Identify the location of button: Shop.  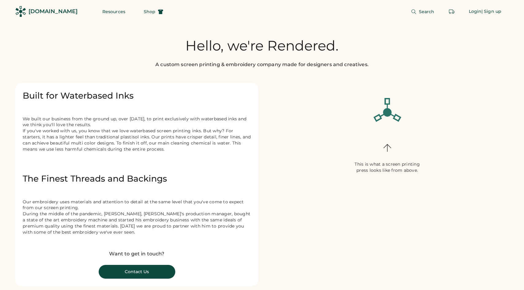
(154, 12).